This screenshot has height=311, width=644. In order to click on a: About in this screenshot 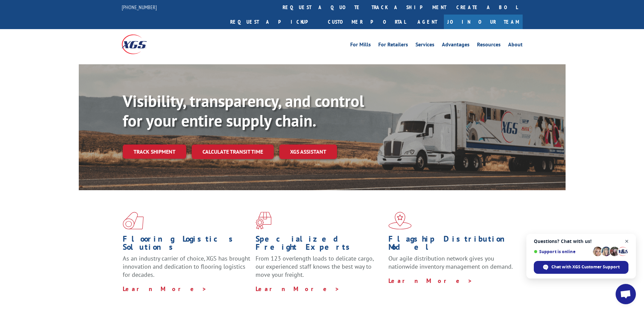, I will do `click(515, 45)`.